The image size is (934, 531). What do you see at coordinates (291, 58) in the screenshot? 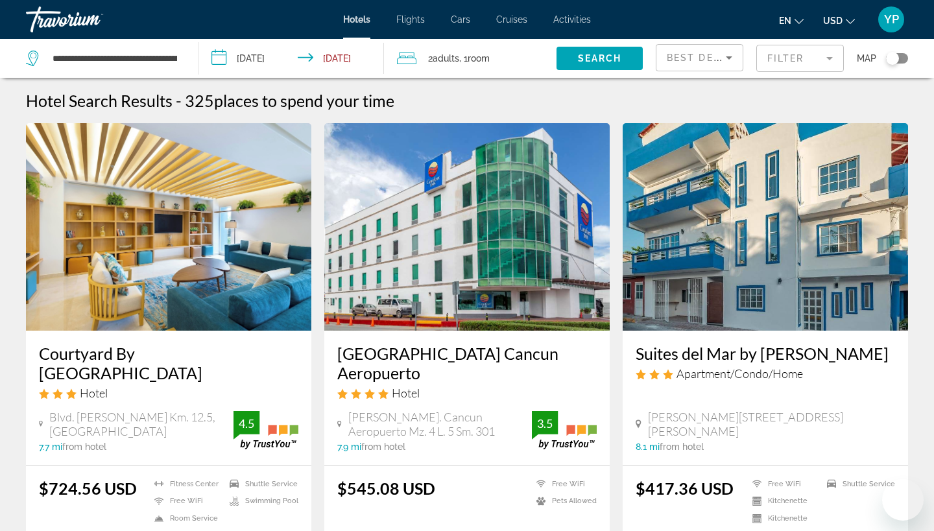
I see `button: Check-in date: Sep 30, 2025 Check-out date: Oct 7, 2025` at bounding box center [291, 58].